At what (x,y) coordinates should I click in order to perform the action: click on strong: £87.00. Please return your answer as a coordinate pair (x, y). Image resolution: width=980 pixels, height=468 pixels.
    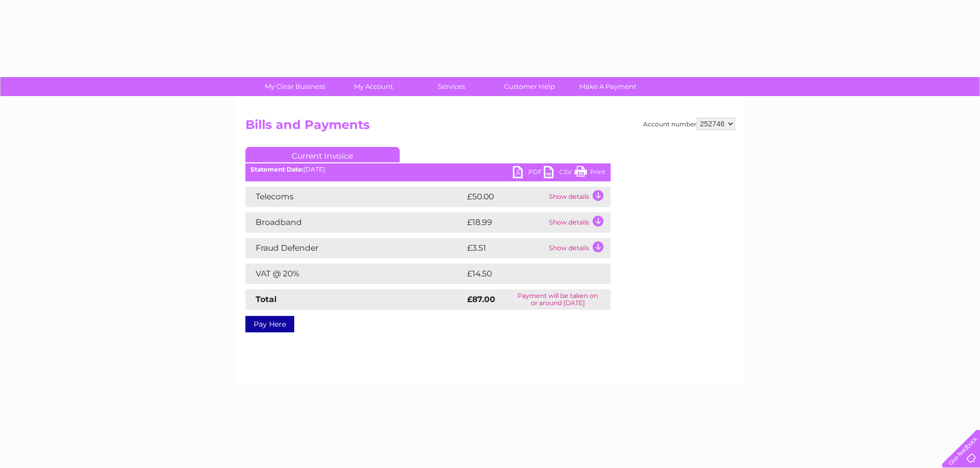
    Looking at the image, I should click on (481, 299).